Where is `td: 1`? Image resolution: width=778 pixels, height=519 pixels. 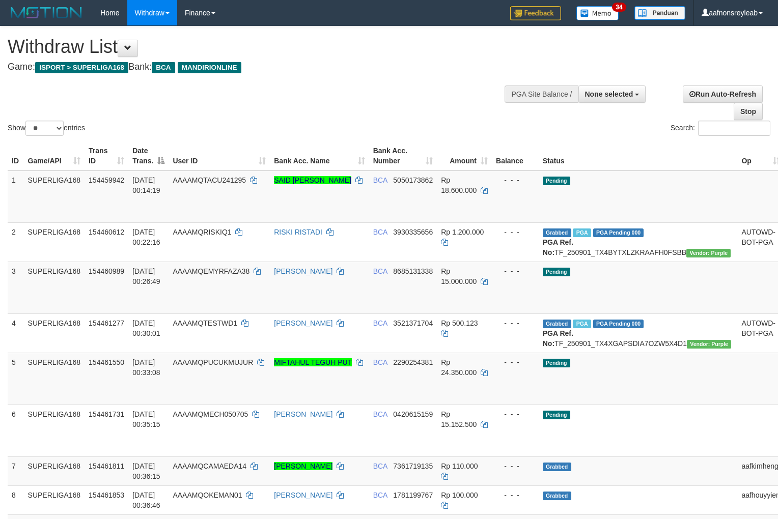
td: 1 is located at coordinates (16, 196).